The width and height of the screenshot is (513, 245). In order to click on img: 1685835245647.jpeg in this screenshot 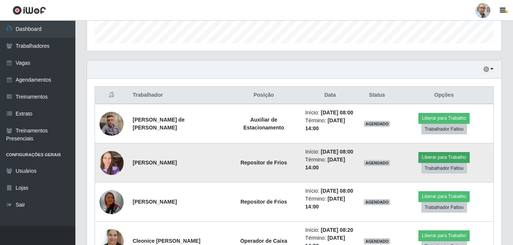, I will do `click(112, 202)`.